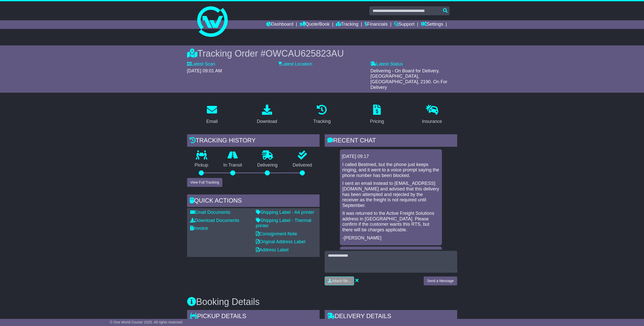 The height and width of the screenshot is (326, 644). Describe the element at coordinates (391, 170) in the screenshot. I see `p: I called Bestmed, but the phone just keeps ringing, and it went to a voice prompt saying the phon...` at that location.